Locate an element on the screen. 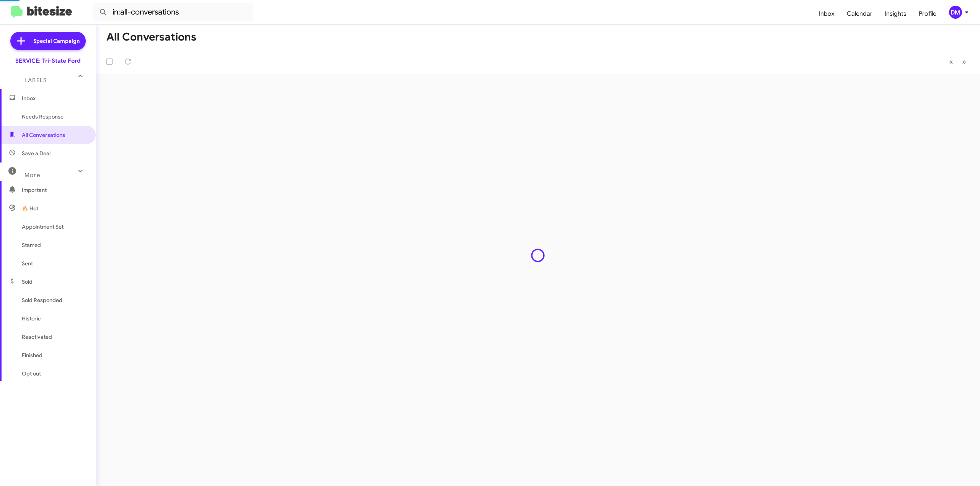 This screenshot has height=486, width=980. span: Save a Deal is located at coordinates (36, 153).